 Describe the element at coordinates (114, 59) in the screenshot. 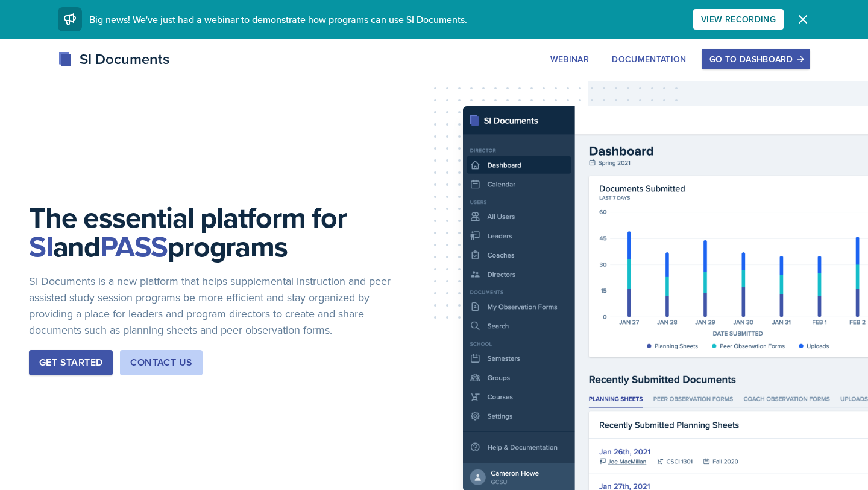

I see `div: SI Documents` at that location.